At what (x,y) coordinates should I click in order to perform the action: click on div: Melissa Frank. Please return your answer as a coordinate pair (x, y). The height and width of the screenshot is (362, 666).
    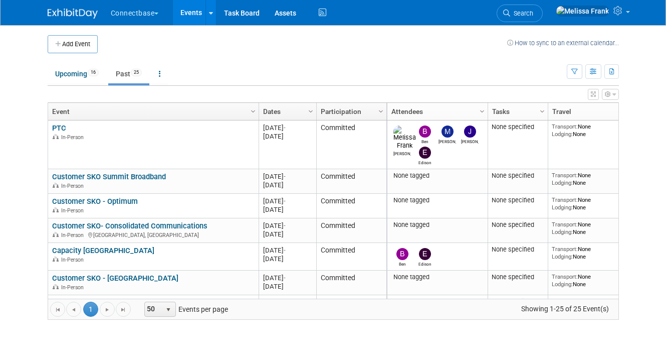
    Looking at the image, I should click on (402, 152).